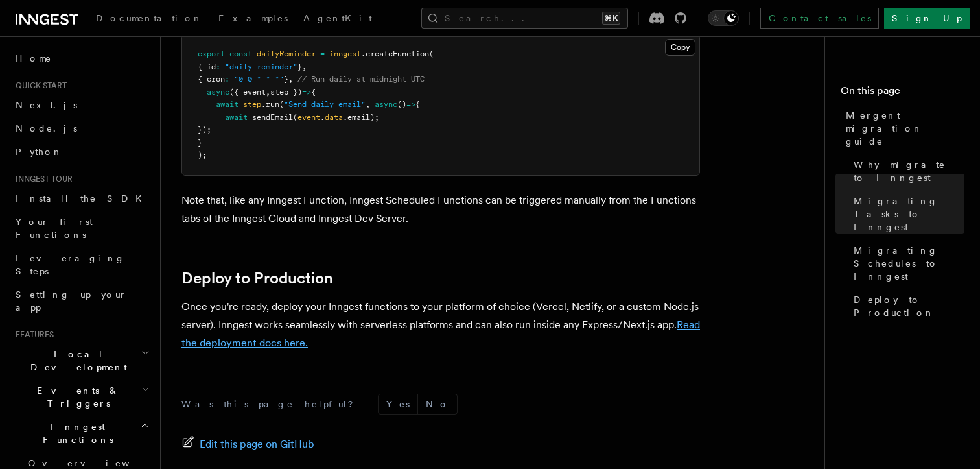  Describe the element at coordinates (46, 128) in the screenshot. I see `span: Node.js` at that location.